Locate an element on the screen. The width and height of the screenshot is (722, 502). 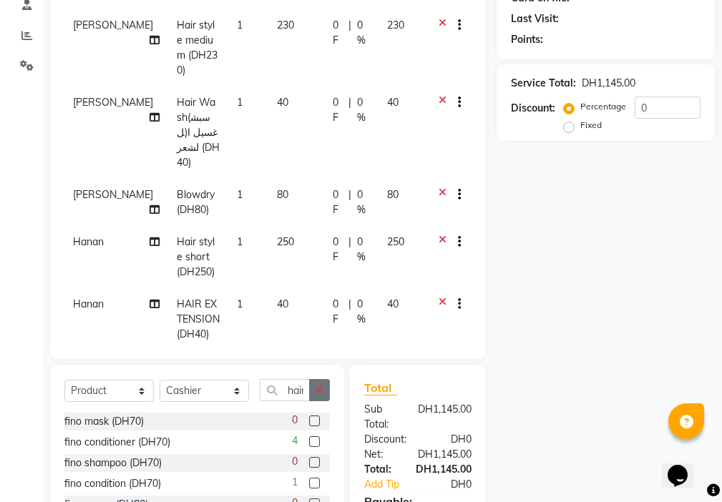
div: Last Visit: is located at coordinates (534, 19).